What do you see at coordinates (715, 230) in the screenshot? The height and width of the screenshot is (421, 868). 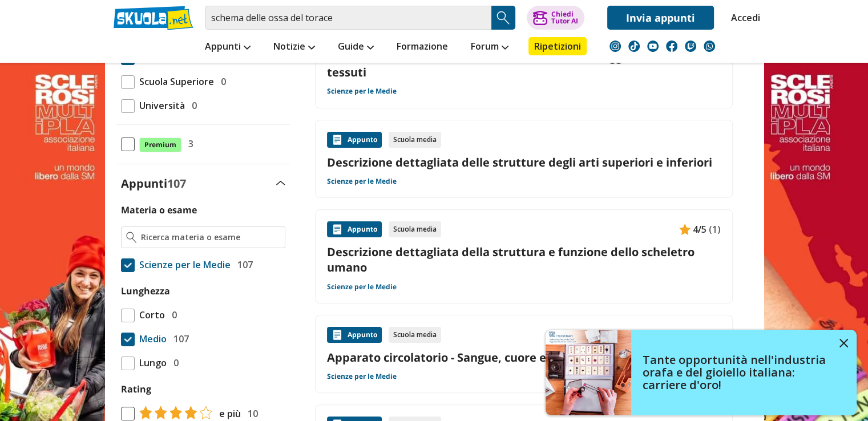 I see `span: (1)` at bounding box center [715, 230].